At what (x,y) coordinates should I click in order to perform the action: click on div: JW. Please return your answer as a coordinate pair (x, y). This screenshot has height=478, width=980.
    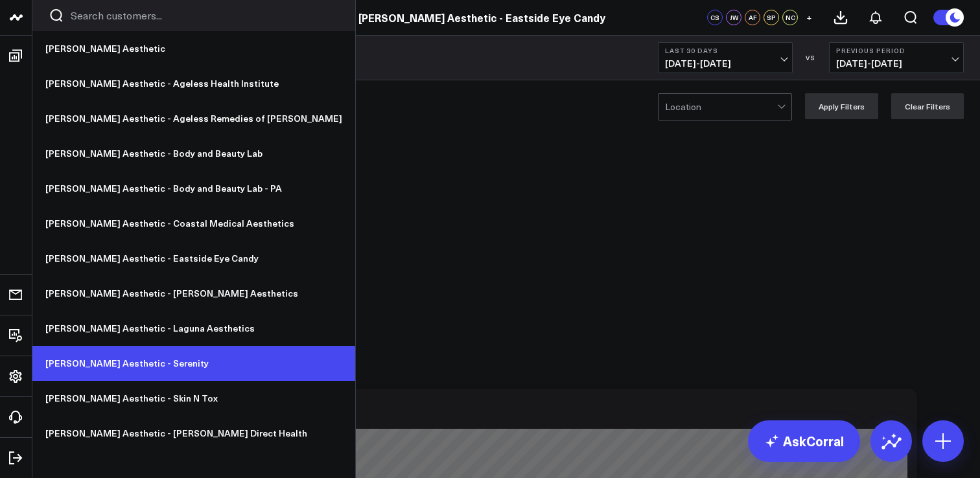
    Looking at the image, I should click on (733, 18).